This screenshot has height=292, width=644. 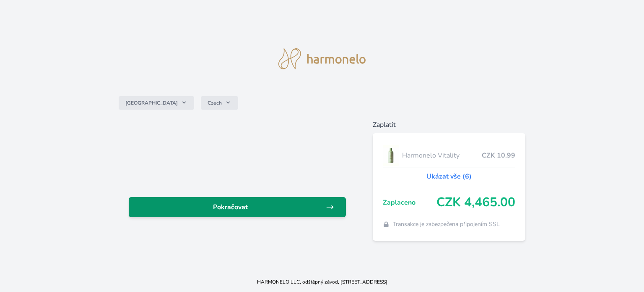 What do you see at coordinates (498, 156) in the screenshot?
I see `span: CZK 10.99` at bounding box center [498, 156].